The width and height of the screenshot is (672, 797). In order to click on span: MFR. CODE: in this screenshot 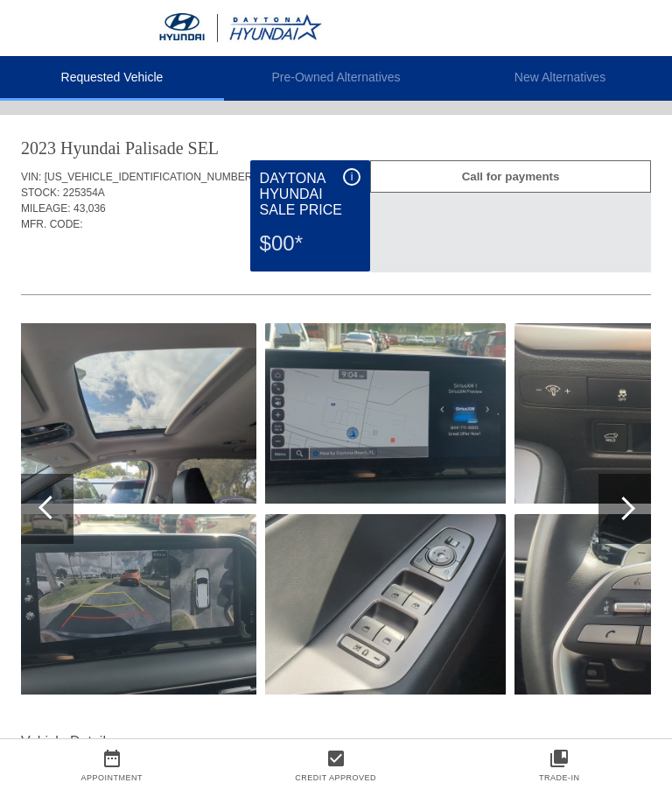, I will do `click(52, 224)`.